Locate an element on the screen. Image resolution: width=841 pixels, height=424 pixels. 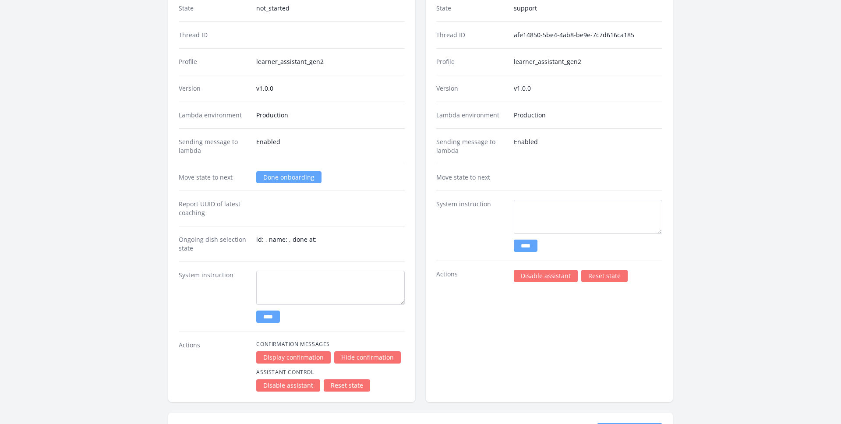
dd: id: , name: , done at: is located at coordinates (330, 244).